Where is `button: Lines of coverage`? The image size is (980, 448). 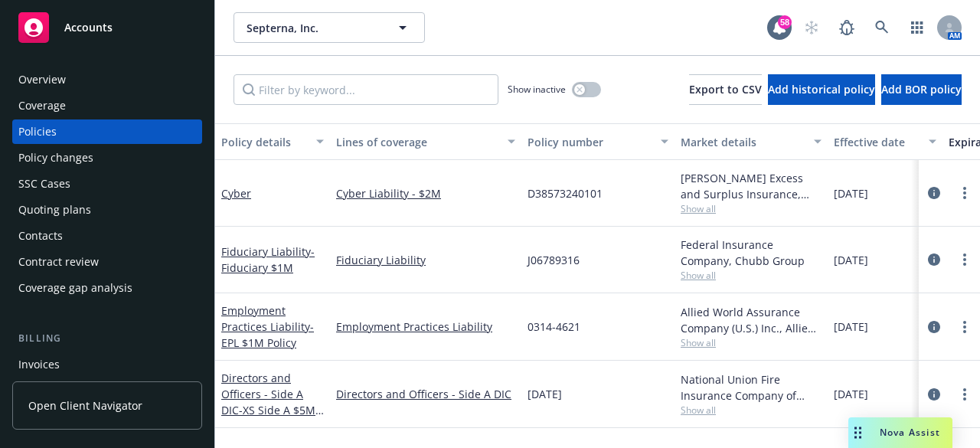
button: Lines of coverage is located at coordinates (425, 142).